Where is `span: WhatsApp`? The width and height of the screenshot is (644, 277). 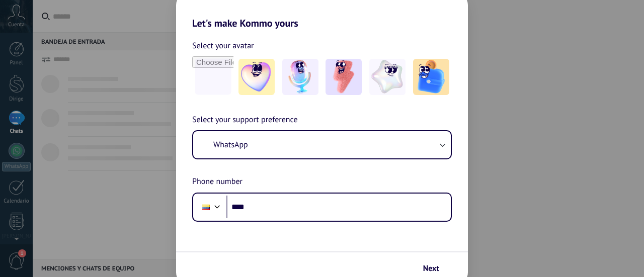
span: WhatsApp is located at coordinates (231, 144).